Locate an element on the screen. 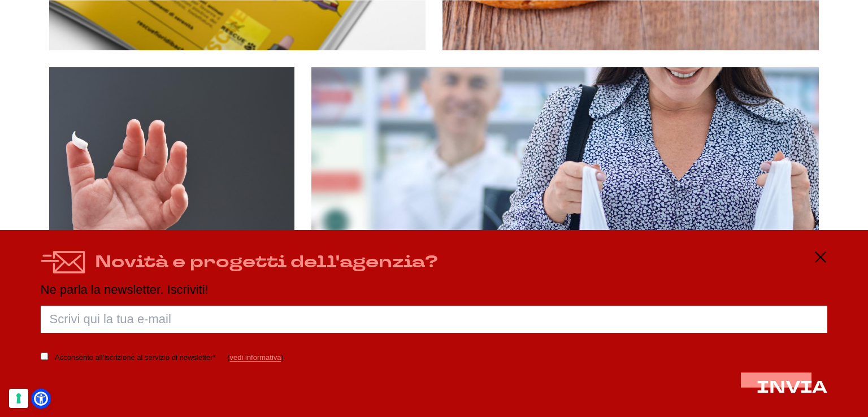 The width and height of the screenshot is (868, 417). a: vedi informativa is located at coordinates (255, 357).